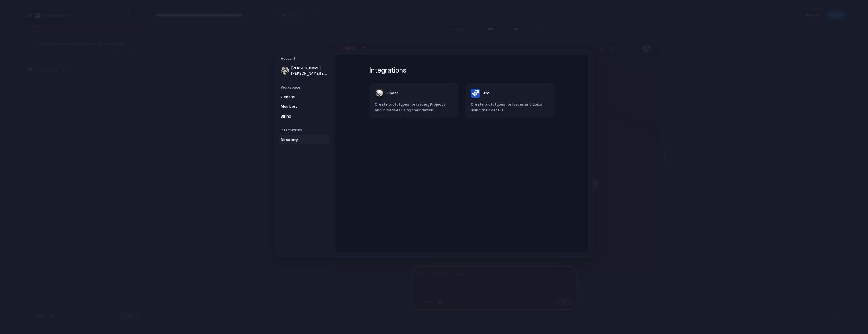 The image size is (868, 334). Describe the element at coordinates (304, 116) in the screenshot. I see `a: Billing` at that location.